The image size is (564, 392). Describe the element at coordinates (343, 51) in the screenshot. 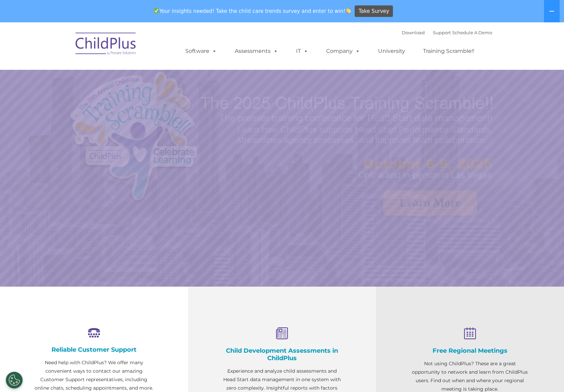

I see `a: Company` at that location.